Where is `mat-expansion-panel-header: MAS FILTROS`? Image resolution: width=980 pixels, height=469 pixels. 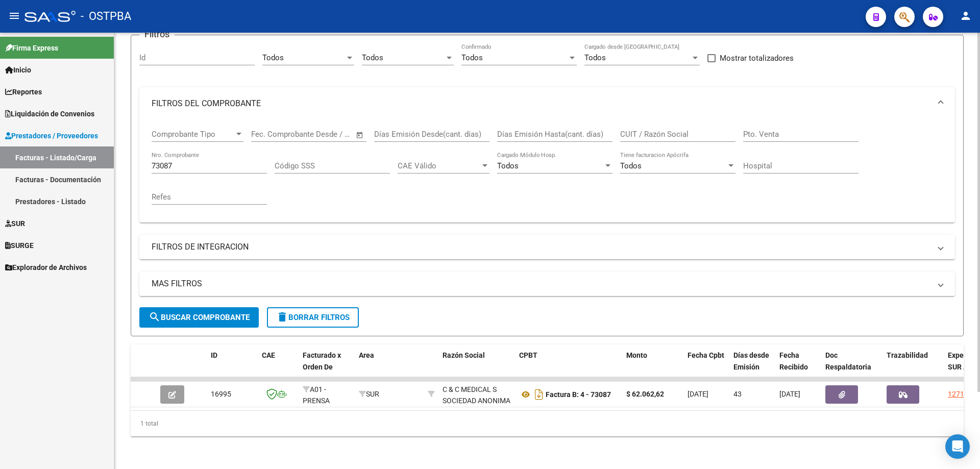 mat-expansion-panel-header: MAS FILTROS is located at coordinates (547, 284).